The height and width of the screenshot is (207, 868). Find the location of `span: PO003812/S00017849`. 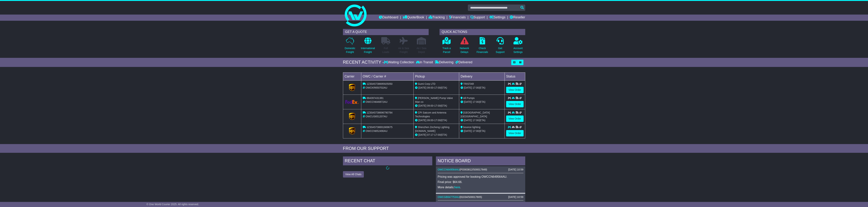

span: PO003812/S00017849 is located at coordinates (473, 169).